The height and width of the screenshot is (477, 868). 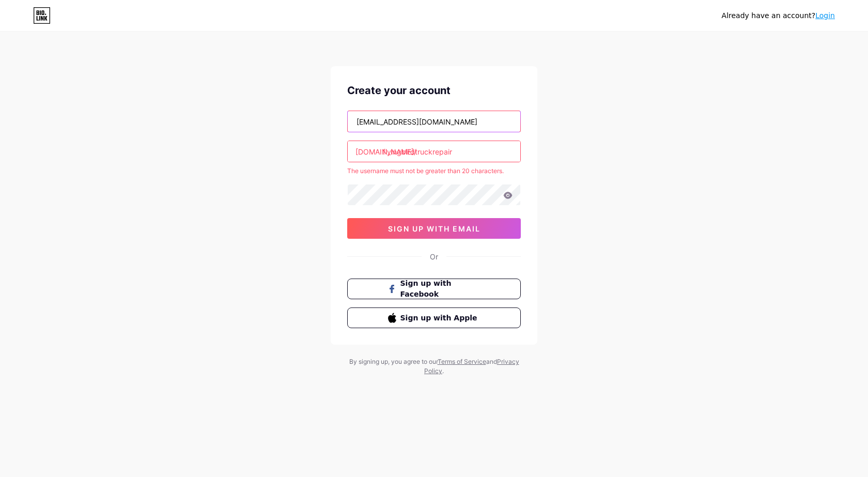 I want to click on span: Sign up with Facebook, so click(x=440, y=289).